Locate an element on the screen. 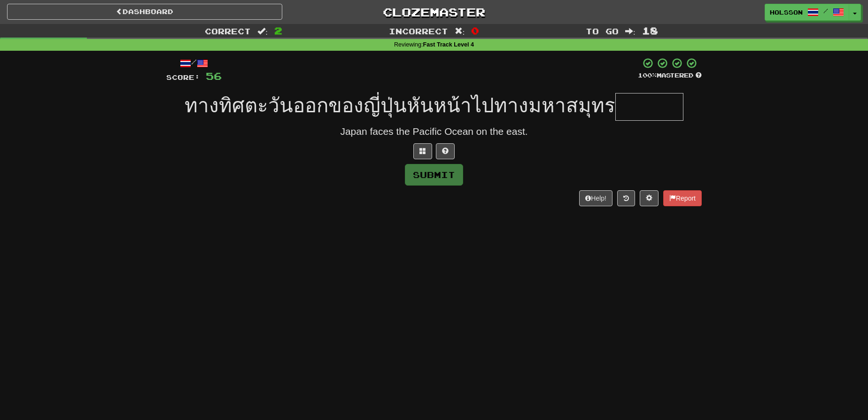 The width and height of the screenshot is (868, 420). div: Japan faces the Pacific Ocean on the east. is located at coordinates (434, 132).